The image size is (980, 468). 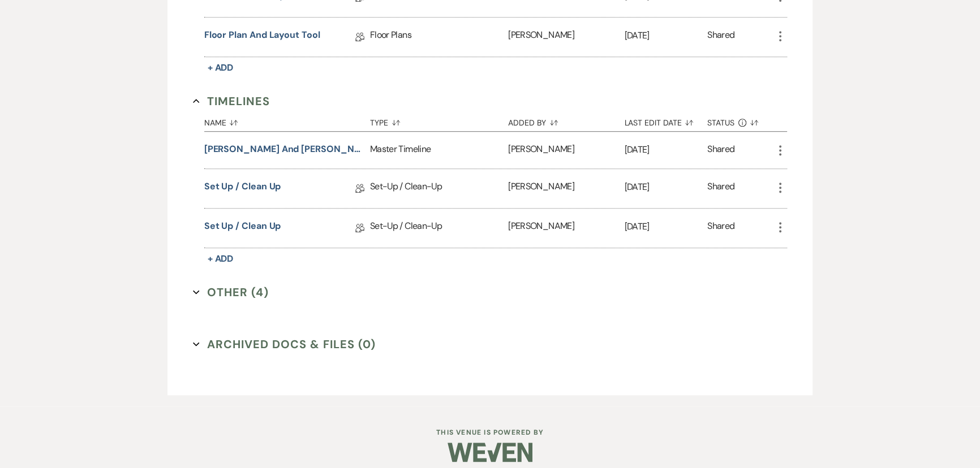 I want to click on button: Archived Docs & Files (0), so click(x=284, y=345).